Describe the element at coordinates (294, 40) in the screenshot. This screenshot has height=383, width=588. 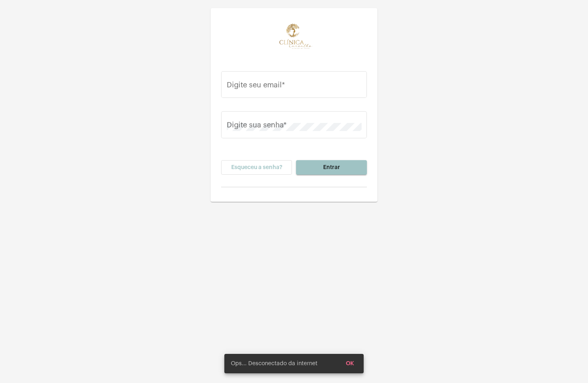
I see `img: 1b9c77b4-5e3e-ab10-83f5-97d8953339ea.jpg` at that location.